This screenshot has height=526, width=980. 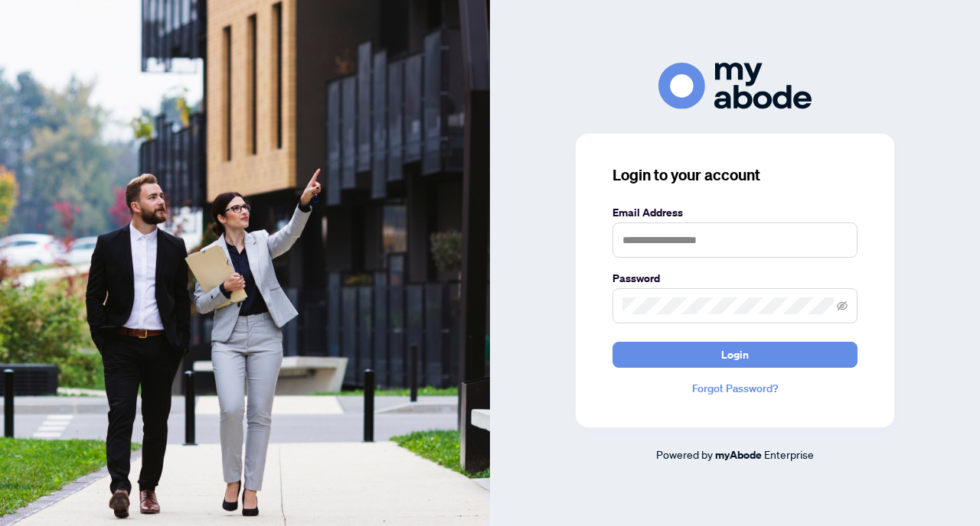 I want to click on span: Powered by, so click(x=684, y=455).